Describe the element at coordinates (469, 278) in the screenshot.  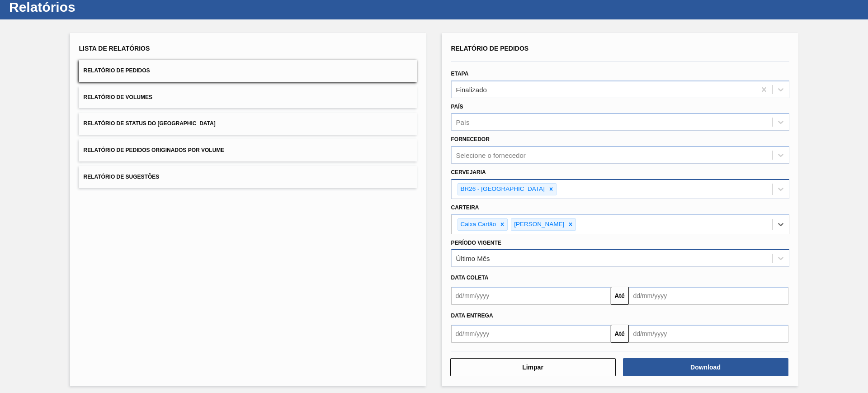
I see `span: Data coleta` at that location.